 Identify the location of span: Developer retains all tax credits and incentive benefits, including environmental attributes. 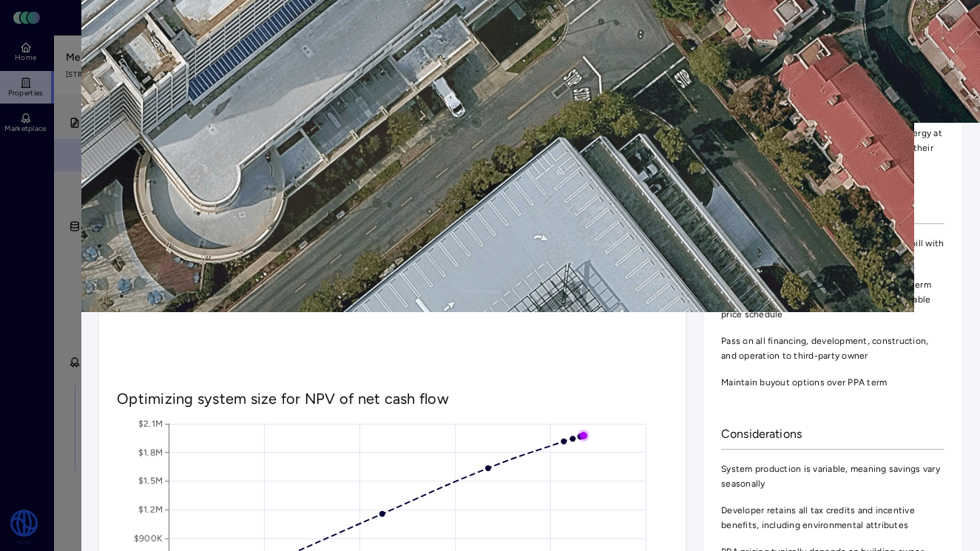
(833, 518).